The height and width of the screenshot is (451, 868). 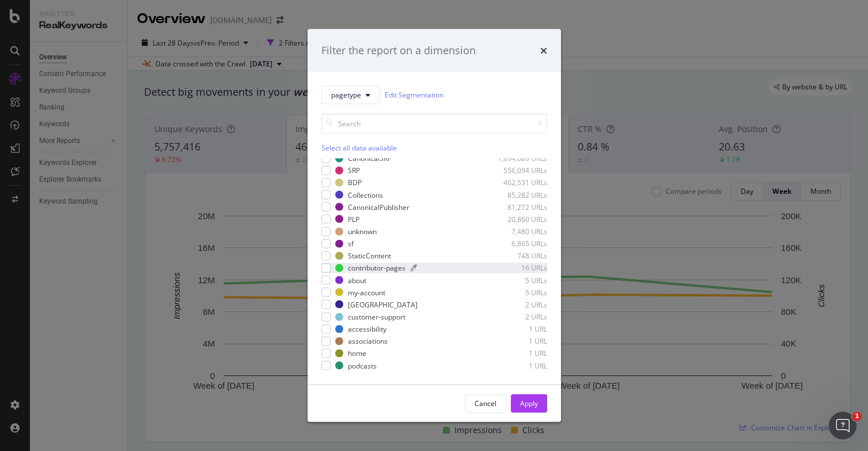 I want to click on div: Select all data available, so click(x=434, y=147).